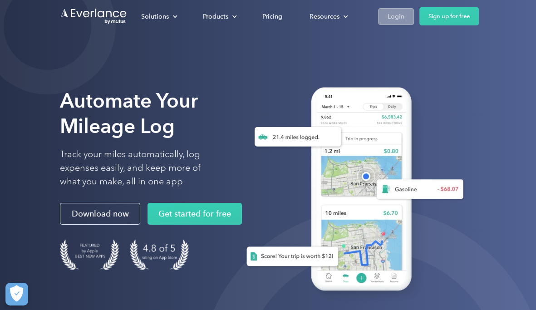 This screenshot has height=310, width=536. What do you see at coordinates (272, 16) in the screenshot?
I see `a: Pricing` at bounding box center [272, 16].